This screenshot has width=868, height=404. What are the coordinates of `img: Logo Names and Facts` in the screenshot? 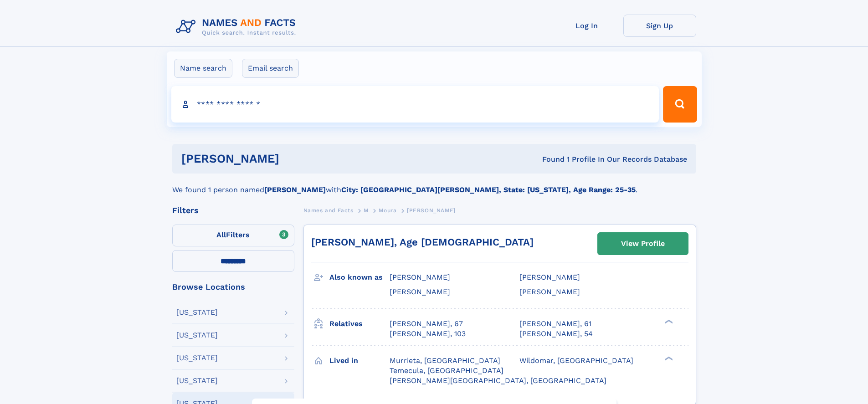 It's located at (238, 27).